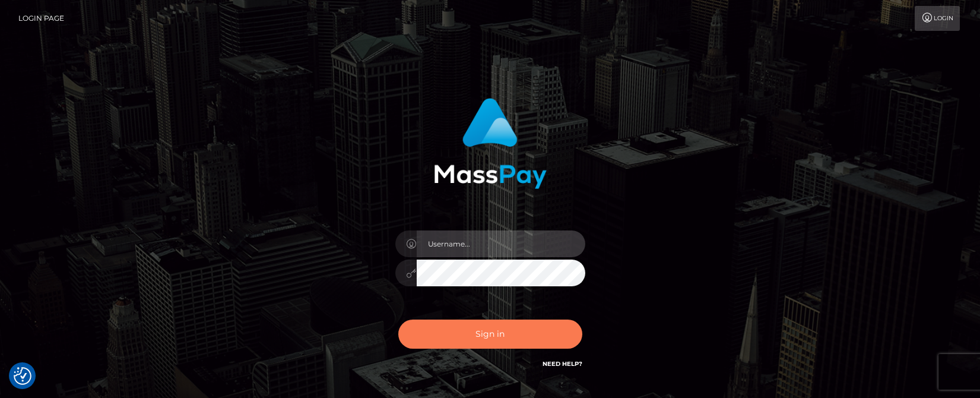  I want to click on a: Need Help?, so click(563, 364).